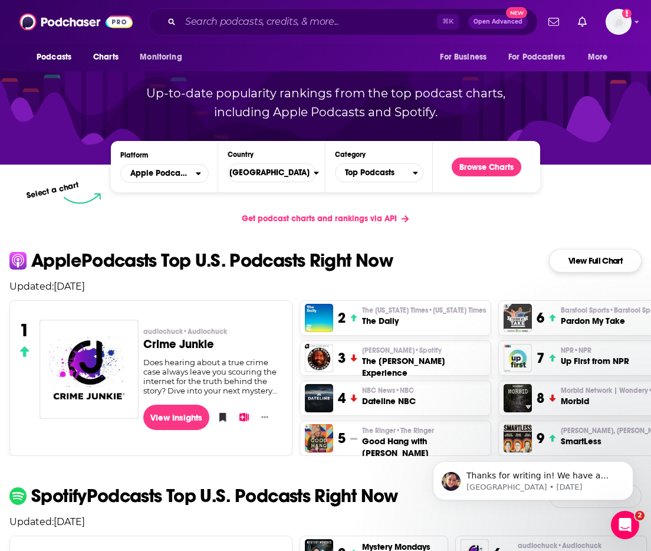 The width and height of the screenshot is (651, 551). What do you see at coordinates (389, 391) in the screenshot?
I see `p: NBC News • NBC` at bounding box center [389, 391].